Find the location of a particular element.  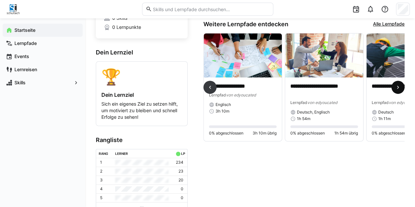

p: 5 is located at coordinates (101, 198).